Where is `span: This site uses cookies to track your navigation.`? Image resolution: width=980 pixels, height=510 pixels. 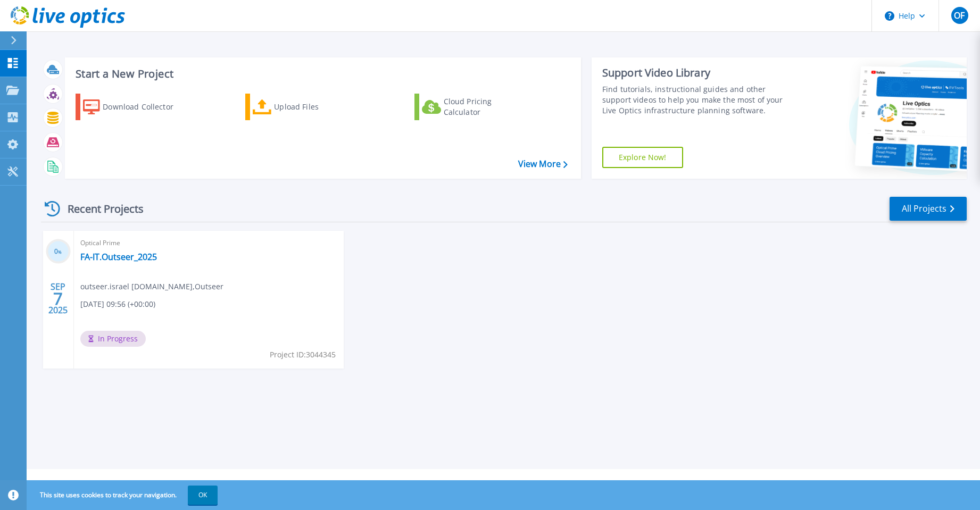
span: This site uses cookies to track your navigation. is located at coordinates (123, 495).